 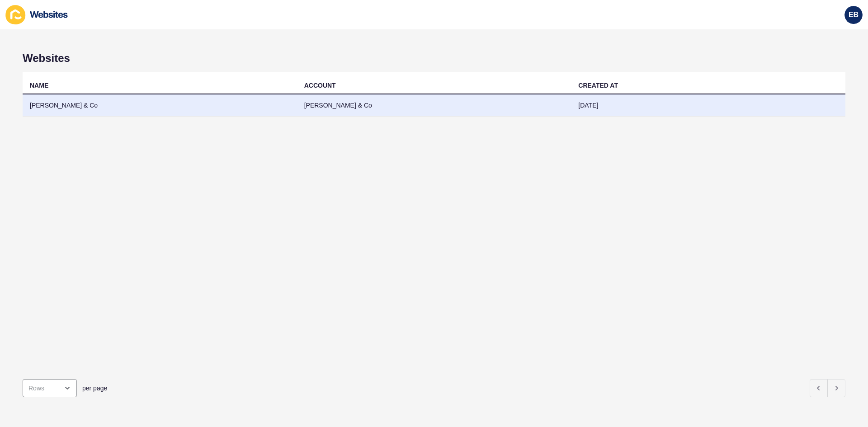 I want to click on div: CREATED AT, so click(x=598, y=85).